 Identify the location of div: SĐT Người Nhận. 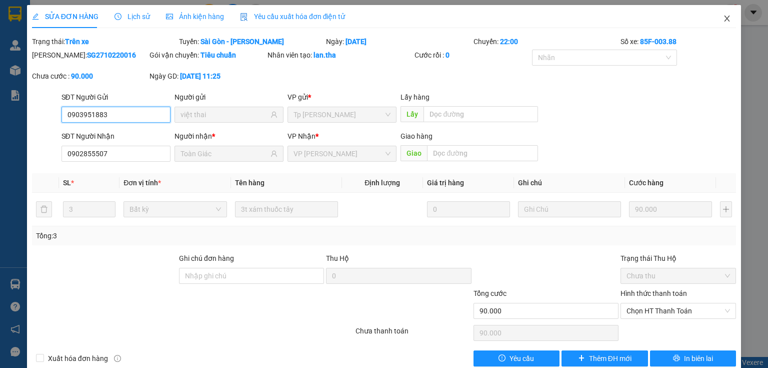
(116, 136).